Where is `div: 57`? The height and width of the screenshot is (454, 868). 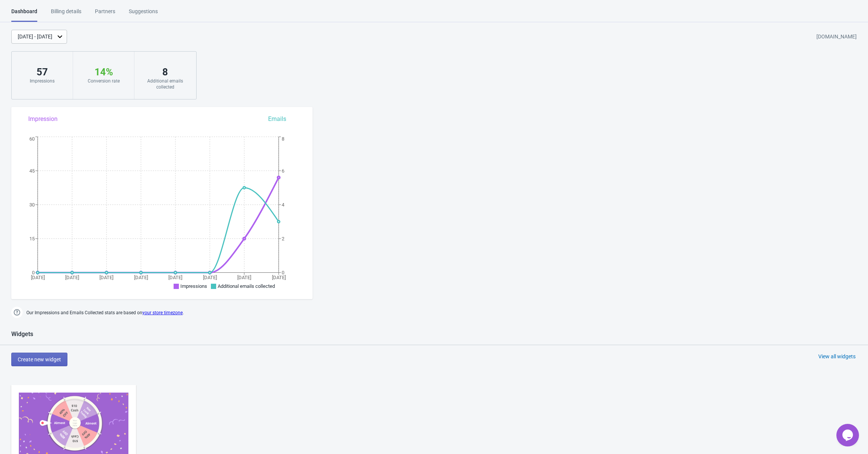
div: 57 is located at coordinates (42, 72).